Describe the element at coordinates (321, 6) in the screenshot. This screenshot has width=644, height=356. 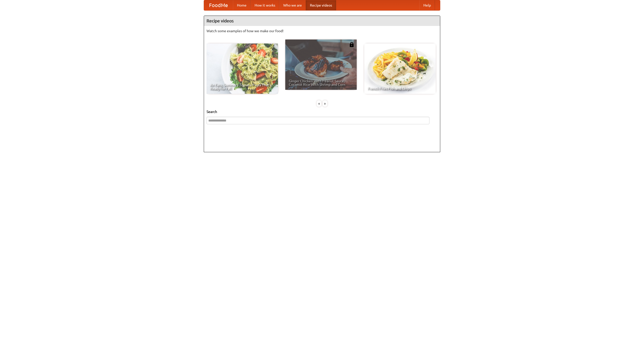
I see `a: Recipe videos` at that location.